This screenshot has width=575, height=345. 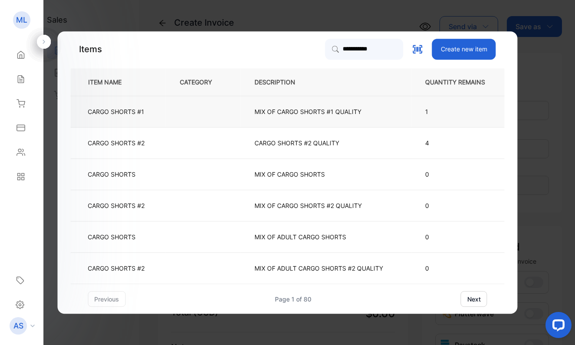 What do you see at coordinates (20, 17) in the screenshot?
I see `button: Open LiveChat chat widget` at bounding box center [20, 17].